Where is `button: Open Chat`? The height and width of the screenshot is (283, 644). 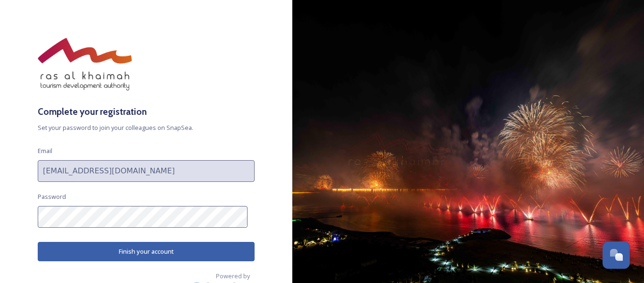
button: Open Chat is located at coordinates (616, 255).